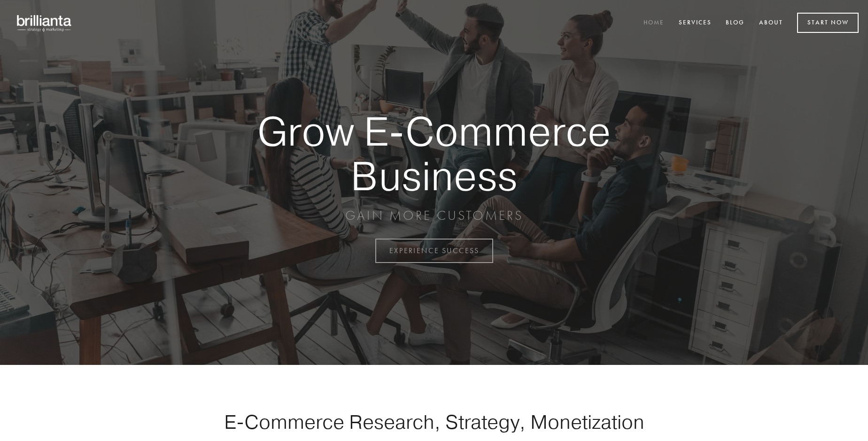  Describe the element at coordinates (434, 153) in the screenshot. I see `strong: Grow E-Commerce Business` at that location.